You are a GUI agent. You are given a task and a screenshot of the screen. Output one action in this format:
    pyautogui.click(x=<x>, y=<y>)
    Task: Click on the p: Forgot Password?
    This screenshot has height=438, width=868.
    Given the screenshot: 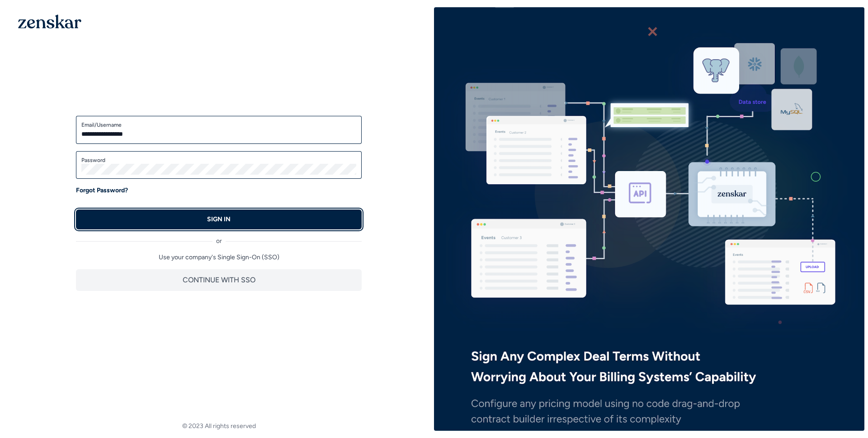 What is the action you would take?
    pyautogui.click(x=102, y=190)
    